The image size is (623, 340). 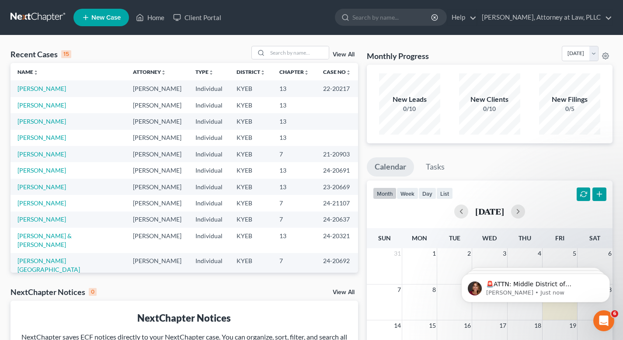 What do you see at coordinates (560, 238) in the screenshot?
I see `span: Fri` at bounding box center [560, 238].